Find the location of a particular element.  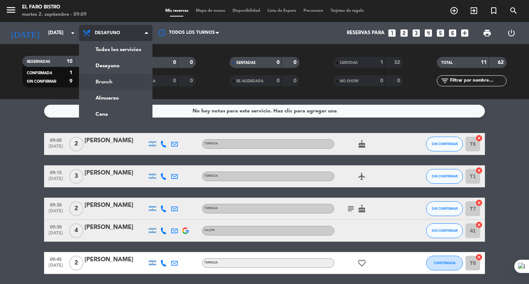

span: Mis reservas is located at coordinates (177, 11).